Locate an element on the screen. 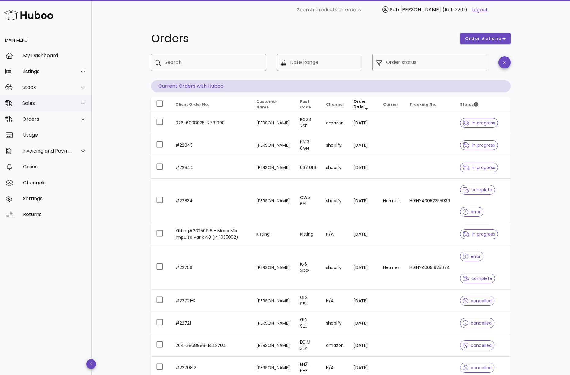  span: Channel is located at coordinates (335, 104).